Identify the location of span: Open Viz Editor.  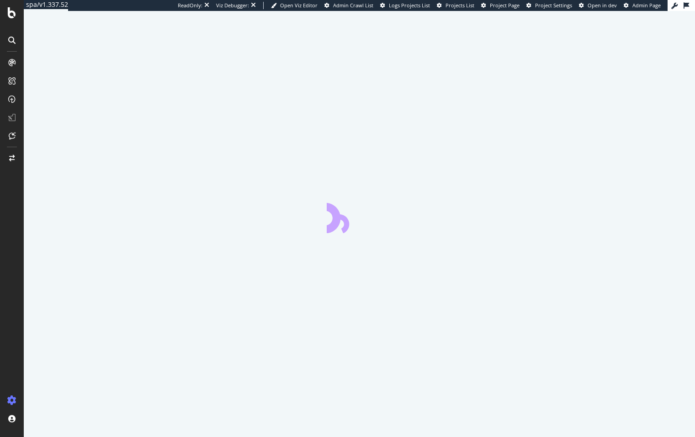
(299, 5).